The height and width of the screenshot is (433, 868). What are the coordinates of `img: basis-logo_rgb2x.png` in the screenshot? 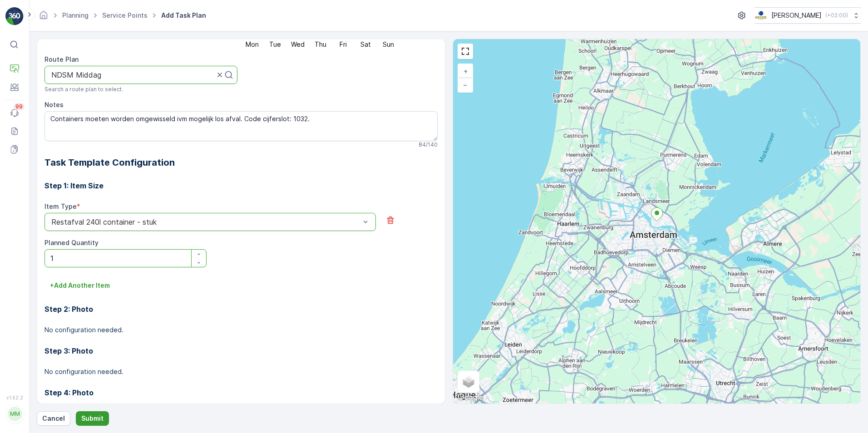 It's located at (761, 16).